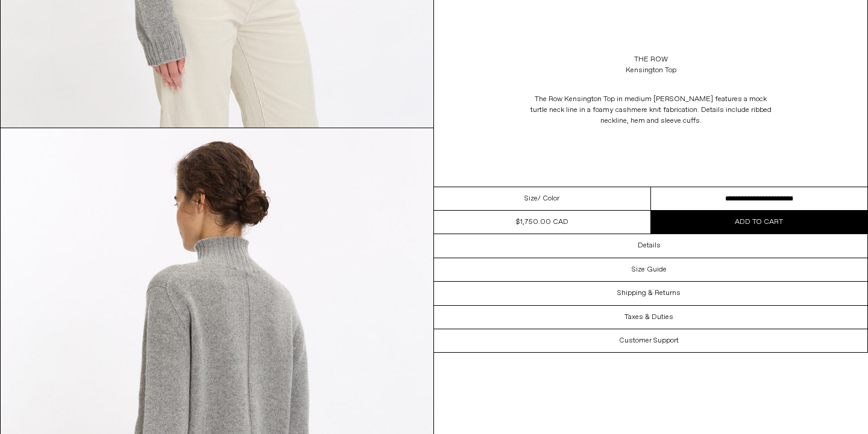  What do you see at coordinates (649, 270) in the screenshot?
I see `h3: Size Guide` at bounding box center [649, 270].